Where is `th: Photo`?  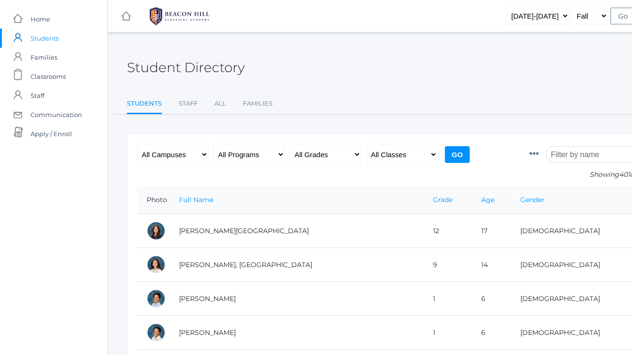 th: Photo is located at coordinates (153, 200).